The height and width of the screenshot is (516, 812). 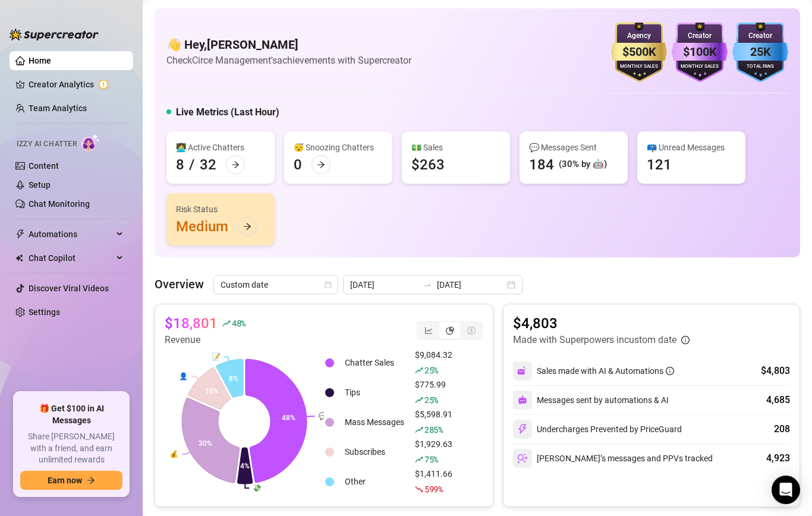 I want to click on td: Tips, so click(x=375, y=392).